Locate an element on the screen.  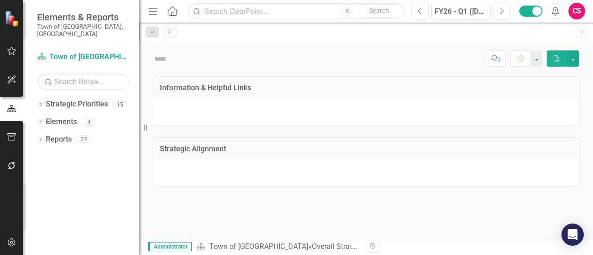
div: CS is located at coordinates (577, 11).